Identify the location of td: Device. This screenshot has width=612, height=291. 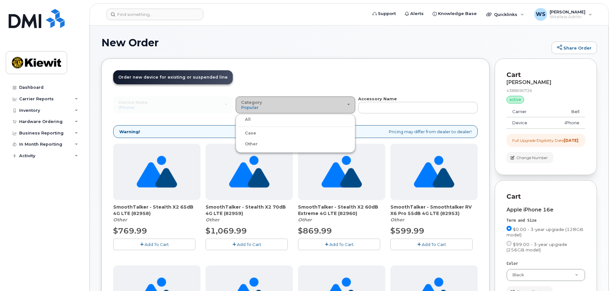
(526, 123).